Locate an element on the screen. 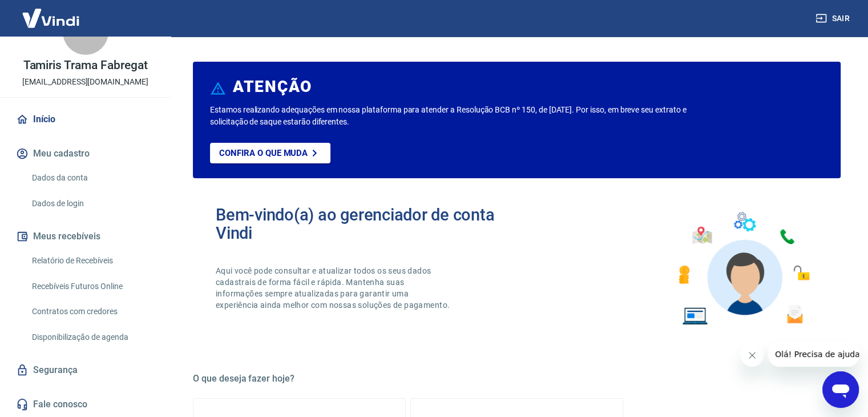  h2: Bem-vindo(a) ao gerenciador de conta Vindi is located at coordinates (367, 224).